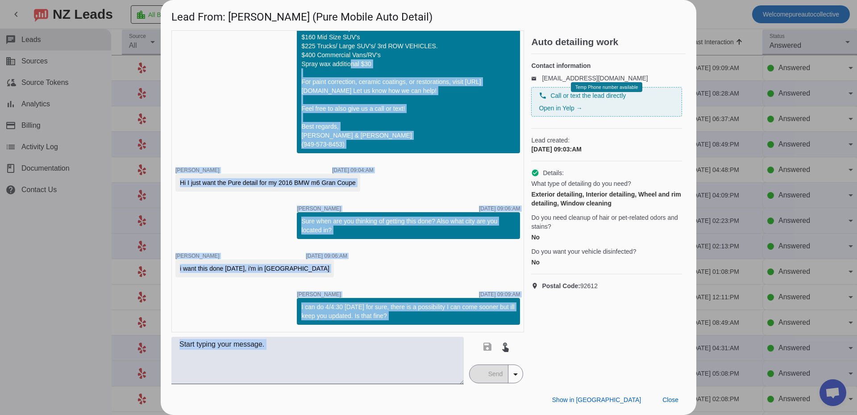 The image size is (857, 415). What do you see at coordinates (607, 140) in the screenshot?
I see `span: Lead created:` at bounding box center [607, 140].